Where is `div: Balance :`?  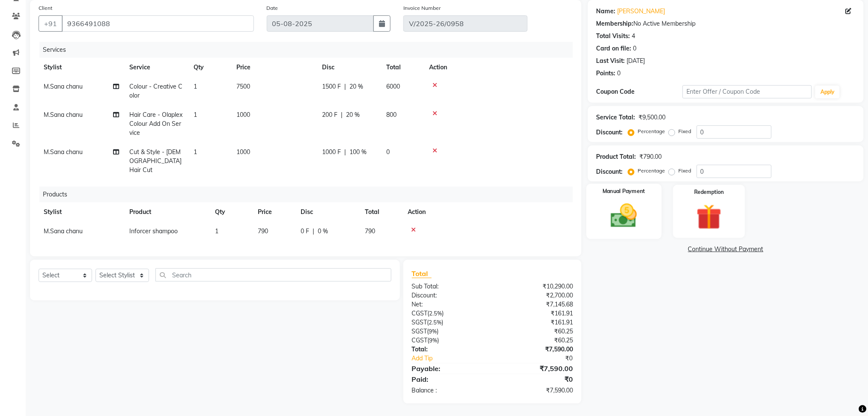
div: Balance : is located at coordinates (449, 390).